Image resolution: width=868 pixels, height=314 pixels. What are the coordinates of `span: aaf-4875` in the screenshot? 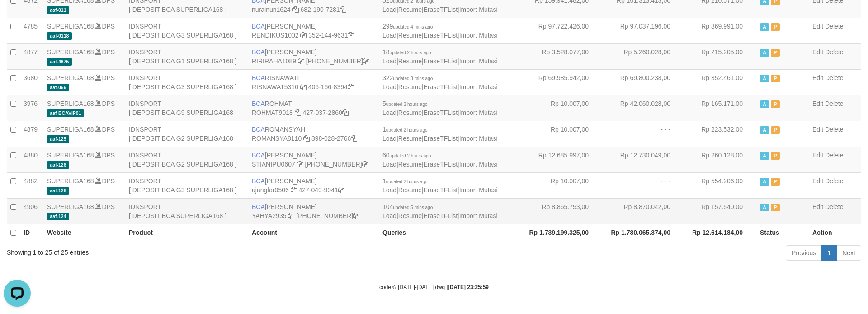 It's located at (59, 61).